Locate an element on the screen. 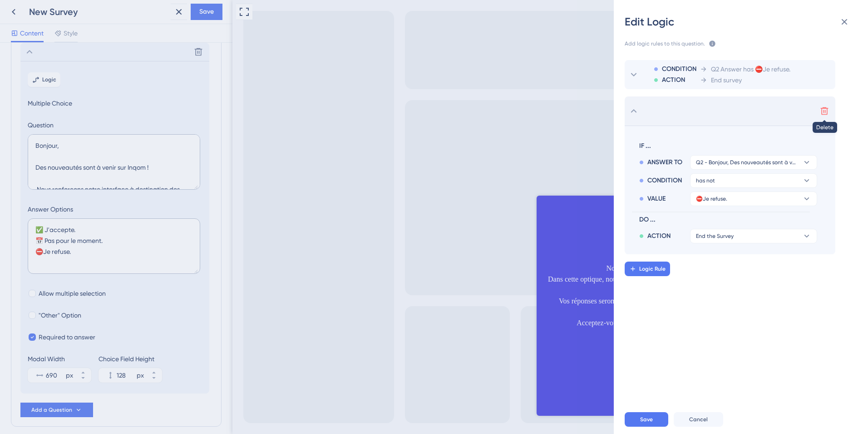  span: End the Survey is located at coordinates (715, 236).